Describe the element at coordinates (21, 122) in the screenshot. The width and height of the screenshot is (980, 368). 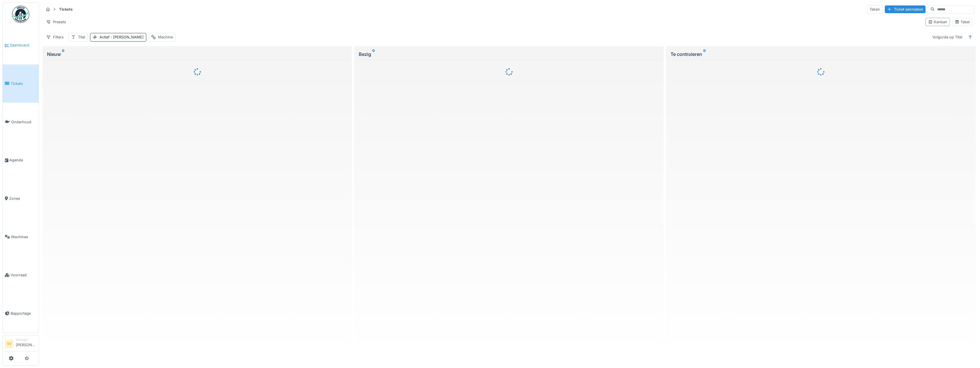
I see `a: Onderhoud` at that location.